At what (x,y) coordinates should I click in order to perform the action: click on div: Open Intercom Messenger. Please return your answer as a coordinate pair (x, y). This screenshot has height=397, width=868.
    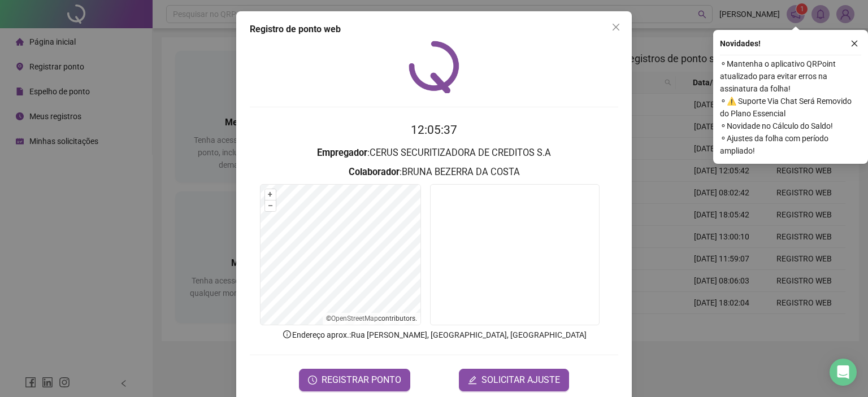
    Looking at the image, I should click on (843, 373).